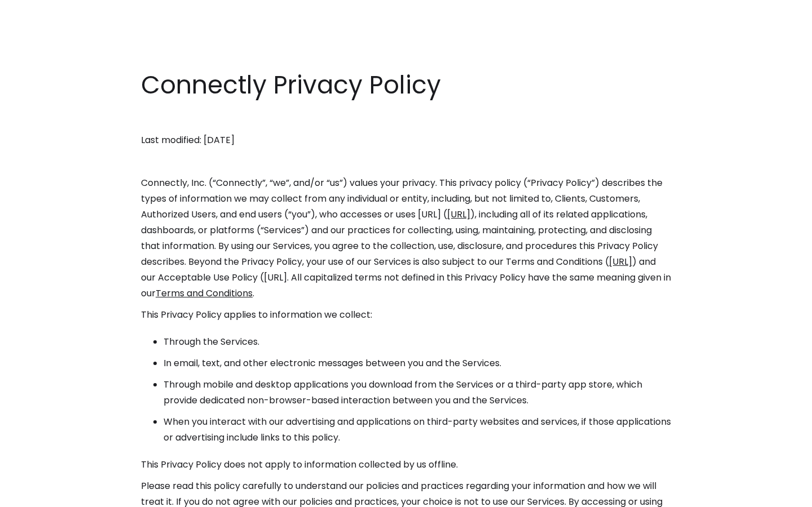  Describe the element at coordinates (406, 85) in the screenshot. I see `h1: Connectly Privacy Policy` at that location.